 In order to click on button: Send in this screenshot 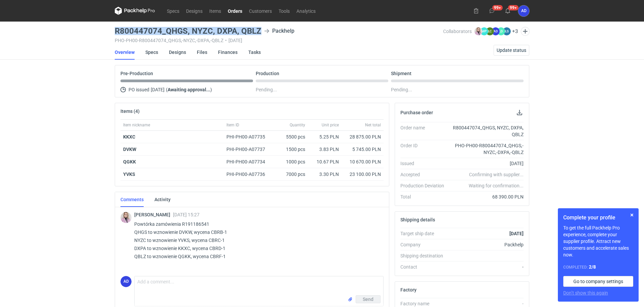, I will do `click(368, 299)`.